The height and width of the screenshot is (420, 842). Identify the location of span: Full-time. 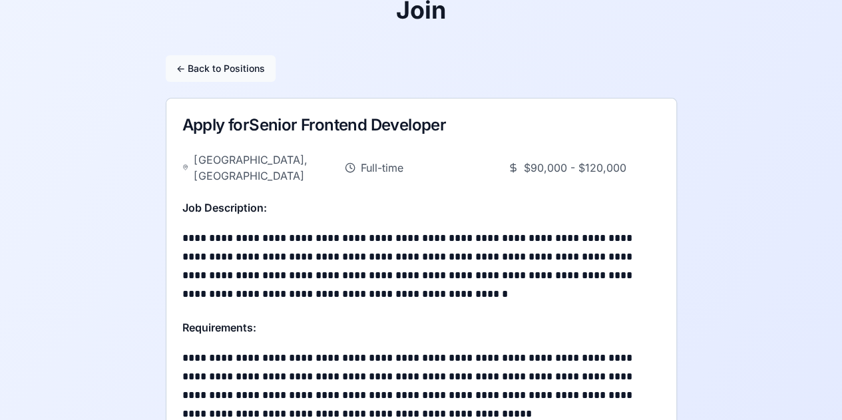
(382, 168).